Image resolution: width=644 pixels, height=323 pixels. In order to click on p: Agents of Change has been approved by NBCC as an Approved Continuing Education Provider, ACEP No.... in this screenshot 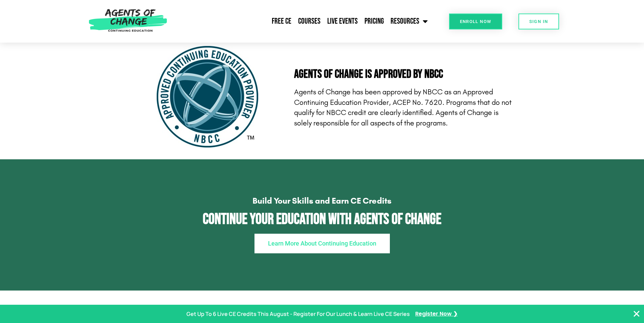, I will do `click(404, 108)`.